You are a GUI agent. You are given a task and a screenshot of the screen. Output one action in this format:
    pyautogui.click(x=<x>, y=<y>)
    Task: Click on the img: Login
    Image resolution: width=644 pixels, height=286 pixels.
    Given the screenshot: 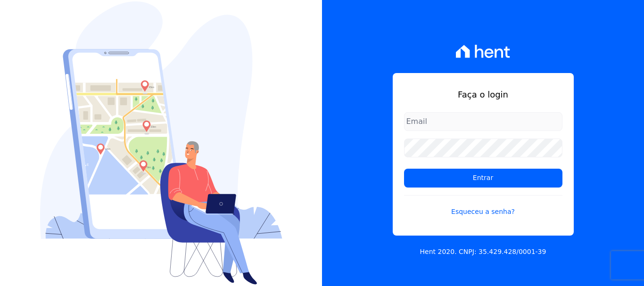 What is the action you would take?
    pyautogui.click(x=161, y=143)
    